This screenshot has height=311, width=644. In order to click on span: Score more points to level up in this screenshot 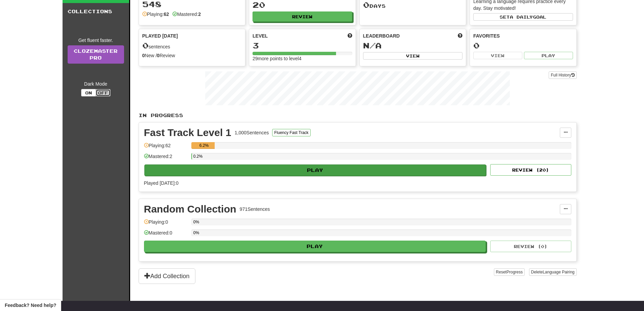, I will do `click(350, 36)`.